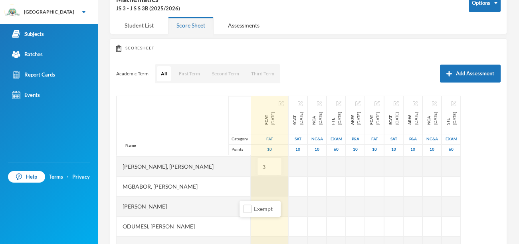 This screenshot has width=519, height=244. Describe the element at coordinates (225, 74) in the screenshot. I see `button: Second Term` at that location.